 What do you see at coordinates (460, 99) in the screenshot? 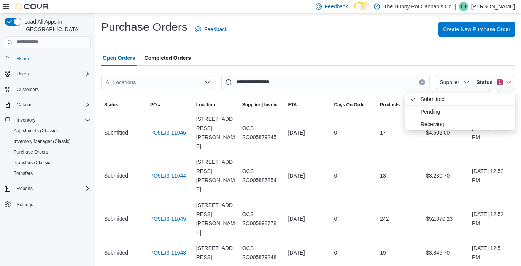
I see `li: Submitted` at bounding box center [460, 99].